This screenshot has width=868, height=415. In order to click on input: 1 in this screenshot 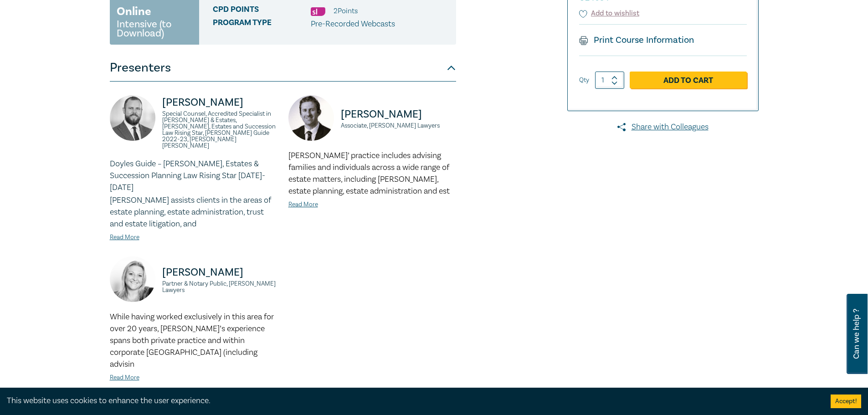, I will do `click(610, 80)`.